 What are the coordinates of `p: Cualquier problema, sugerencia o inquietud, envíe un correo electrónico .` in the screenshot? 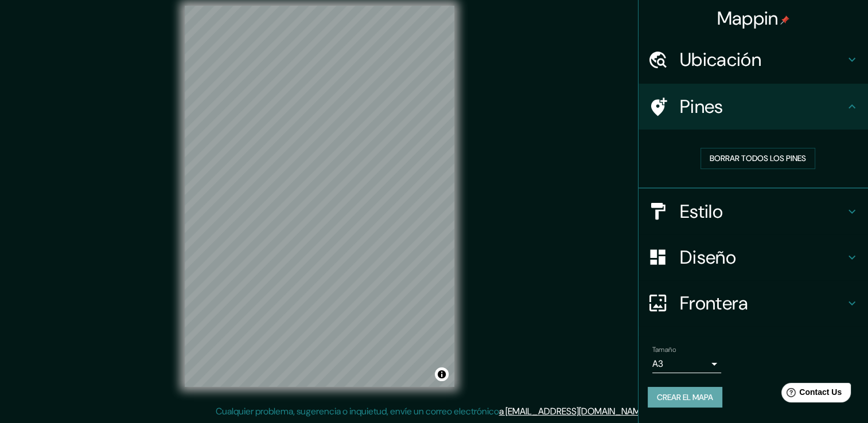 It's located at (432, 412).